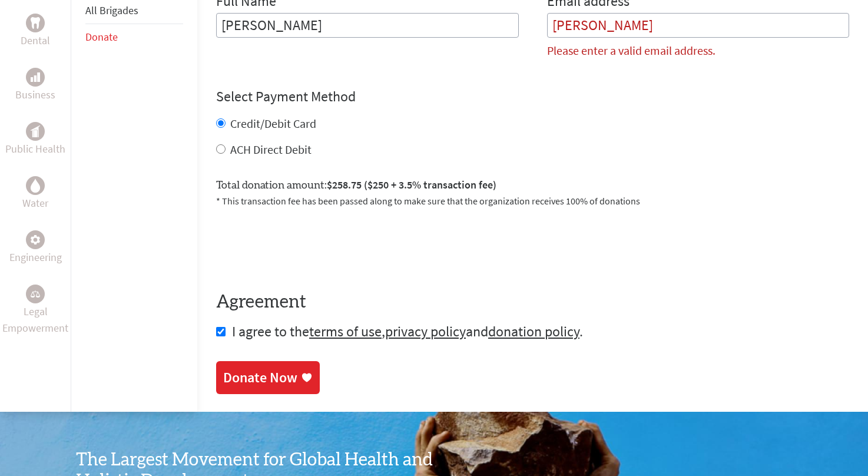 This screenshot has height=476, width=868. What do you see at coordinates (35, 23) in the screenshot?
I see `div: Dental` at bounding box center [35, 23].